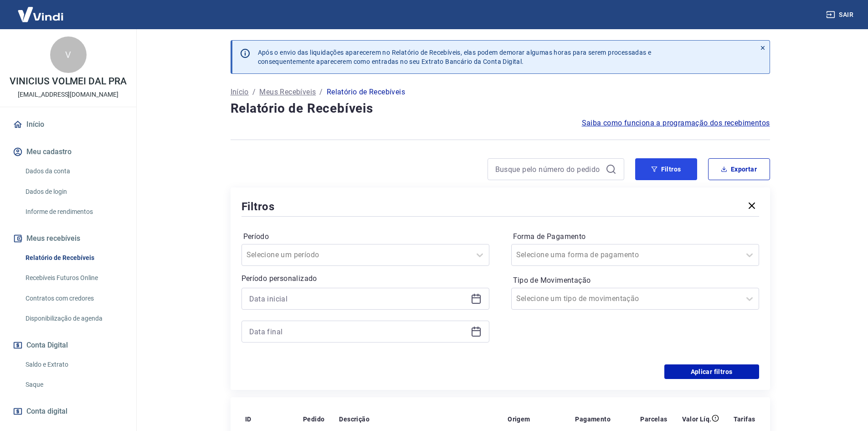 The width and height of the screenshot is (868, 431). What do you see at coordinates (287, 92) in the screenshot?
I see `a: Meus Recebíveis` at bounding box center [287, 92].